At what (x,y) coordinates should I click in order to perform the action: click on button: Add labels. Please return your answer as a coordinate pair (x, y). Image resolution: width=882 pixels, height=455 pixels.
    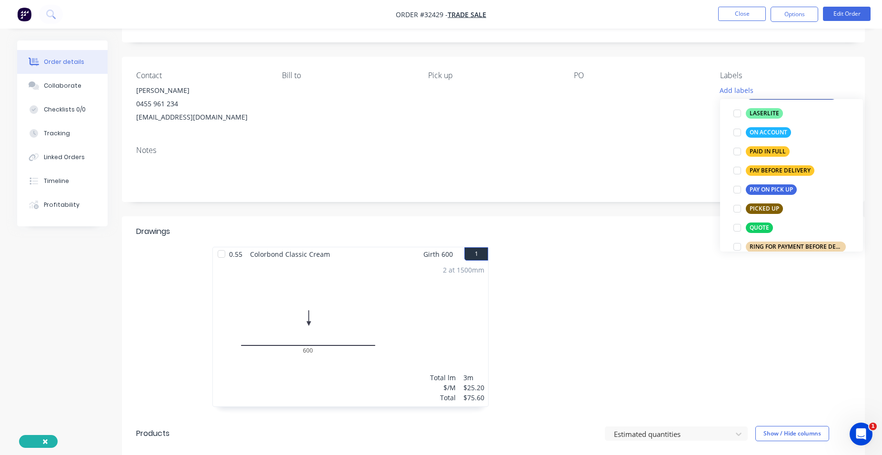
    Looking at the image, I should click on (737, 90).